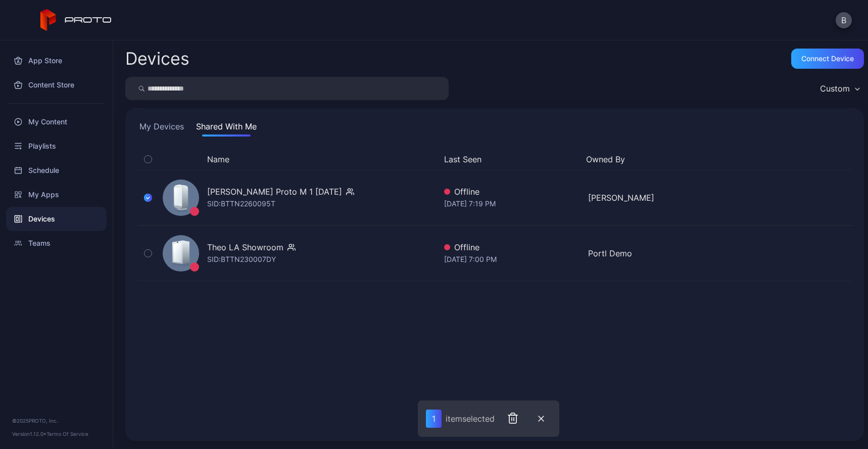  Describe the element at coordinates (844, 20) in the screenshot. I see `button: B` at that location.